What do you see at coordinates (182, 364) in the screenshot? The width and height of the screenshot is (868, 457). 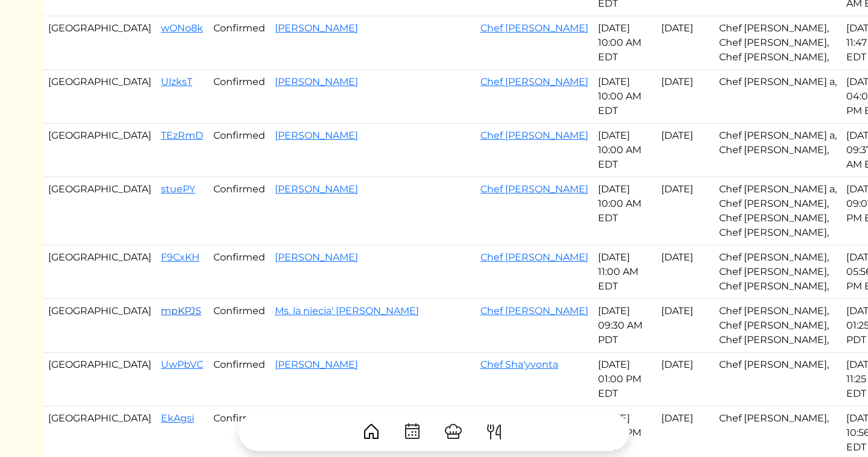 I see `a: UwPbVC` at bounding box center [182, 364].